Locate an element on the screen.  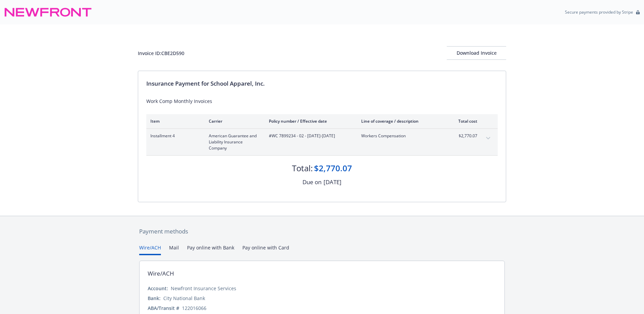
div: Bank: is located at coordinates (154, 298).